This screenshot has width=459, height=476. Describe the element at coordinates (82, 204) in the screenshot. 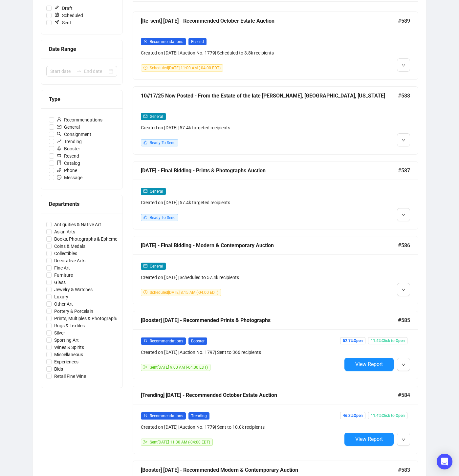

I see `div: Departments` at that location.